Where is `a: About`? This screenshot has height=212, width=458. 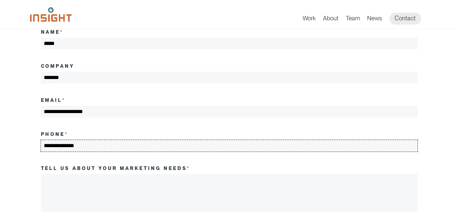 a: About is located at coordinates (331, 20).